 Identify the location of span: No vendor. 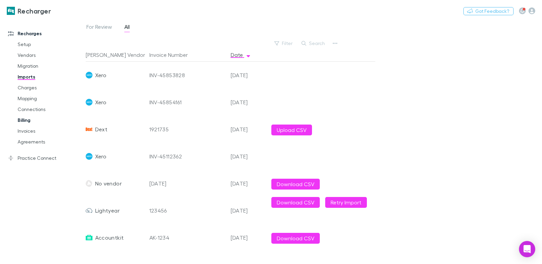
(108, 184).